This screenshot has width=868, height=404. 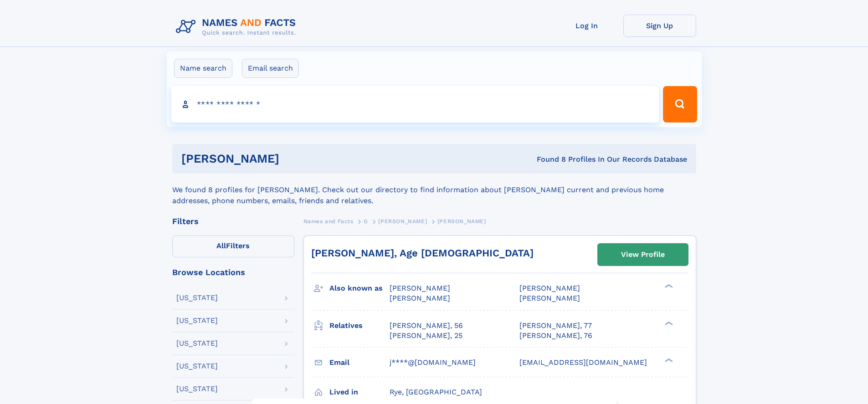 I want to click on h3: Email, so click(x=359, y=362).